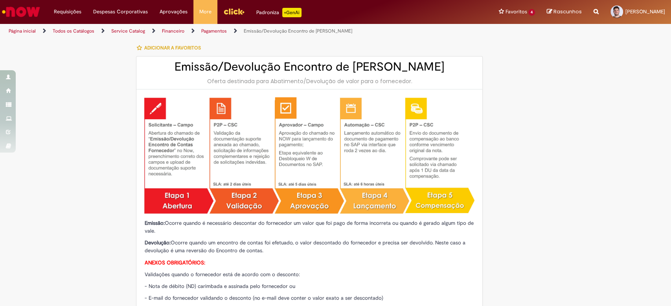 This screenshot has width=671, height=306. Describe the element at coordinates (516, 12) in the screenshot. I see `span: Favoritos` at that location.